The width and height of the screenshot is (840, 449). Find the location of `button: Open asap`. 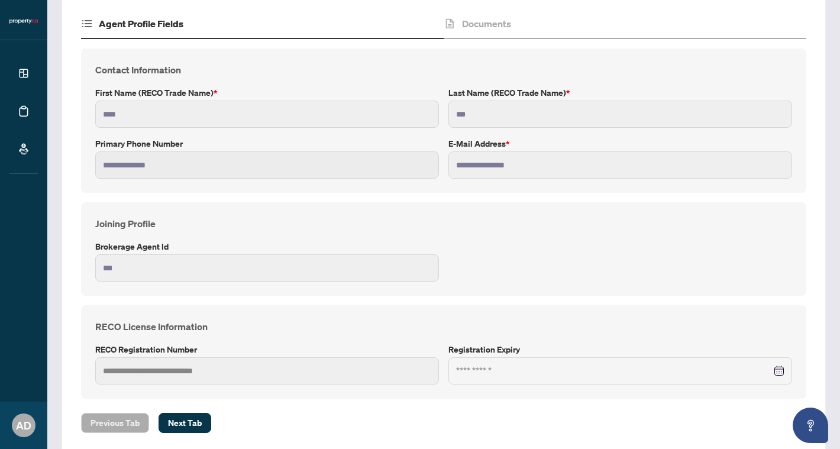

button: Open asap is located at coordinates (810, 425).